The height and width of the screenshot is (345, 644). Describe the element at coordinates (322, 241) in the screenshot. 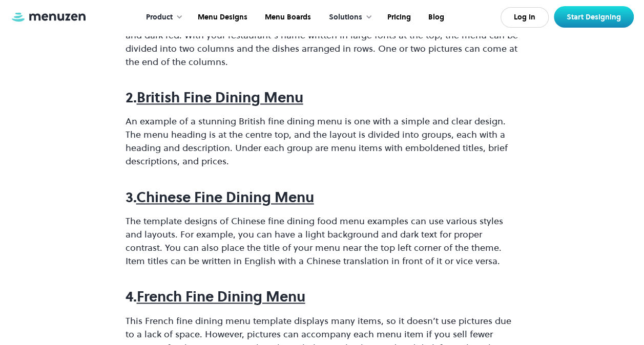

I see `p: The template designs of Chinese fine dining food menu examples can use various styles and layouts...` at that location.